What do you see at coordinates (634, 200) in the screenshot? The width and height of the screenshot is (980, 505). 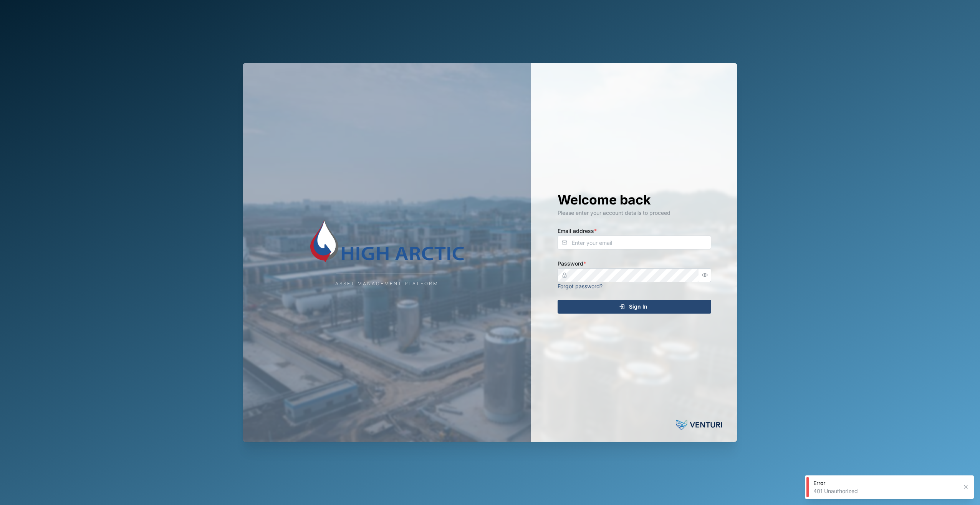 I see `h1: Welcome back` at bounding box center [634, 200].